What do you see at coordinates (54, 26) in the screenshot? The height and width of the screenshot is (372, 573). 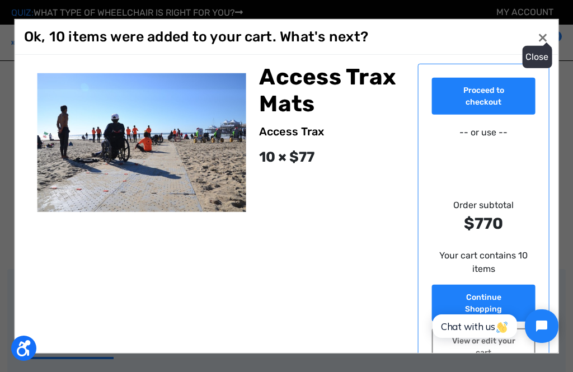 I see `button: Chat with us👋` at bounding box center [54, 26].